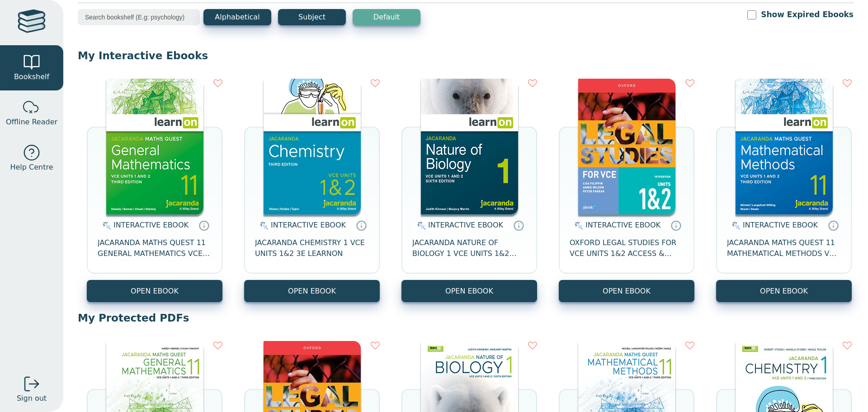  I want to click on img: f7b900ab-df9f-4510-98da-0629c5cbb4fd.jpg, so click(155, 147).